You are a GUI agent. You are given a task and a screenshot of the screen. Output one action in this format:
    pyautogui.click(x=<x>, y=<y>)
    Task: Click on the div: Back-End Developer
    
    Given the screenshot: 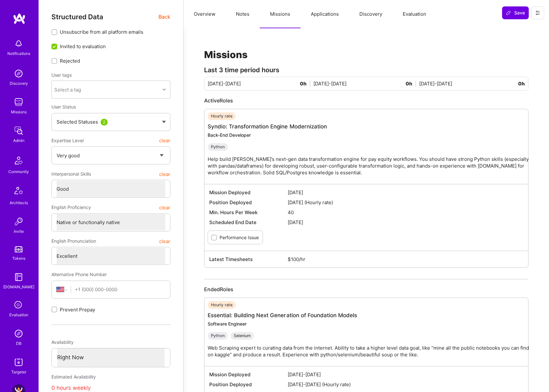 What is the action you would take?
    pyautogui.click(x=369, y=135)
    